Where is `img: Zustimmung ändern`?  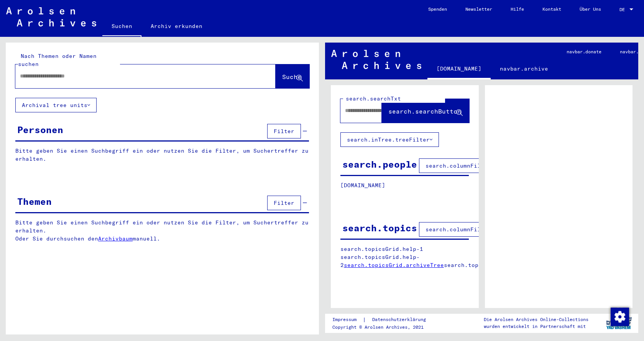 img: Zustimmung ändern is located at coordinates (620, 317).